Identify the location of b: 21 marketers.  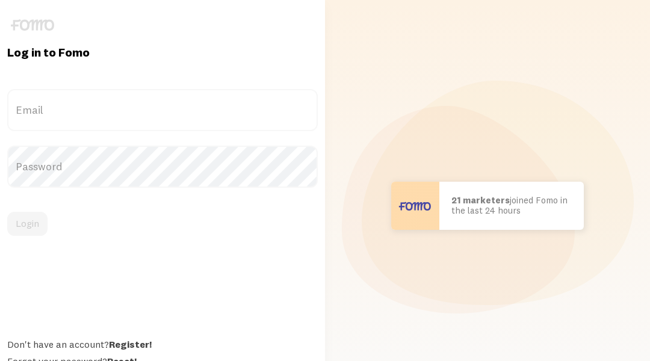
(480, 200).